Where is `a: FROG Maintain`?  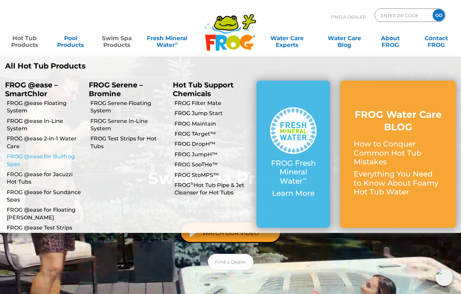 a: FROG Maintain is located at coordinates (213, 124).